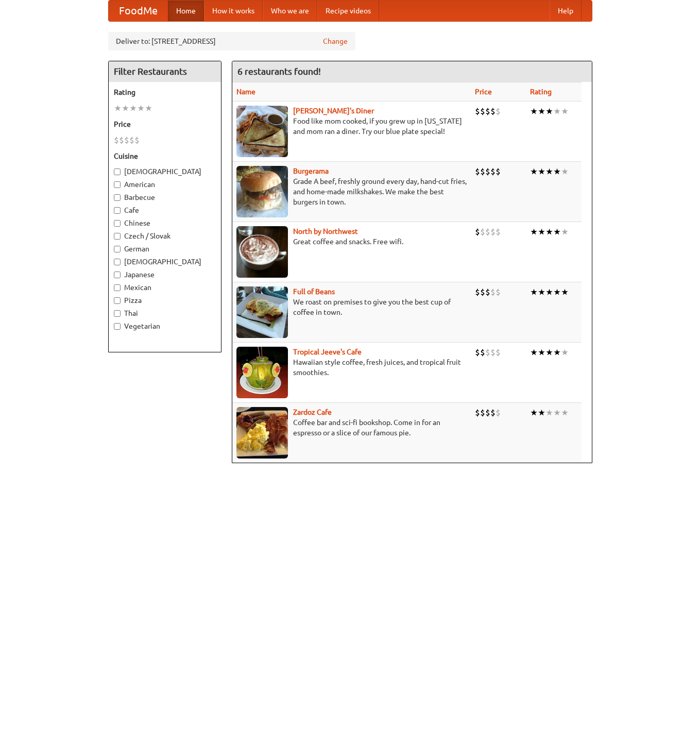 This screenshot has width=700, height=729. Describe the element at coordinates (352, 367) in the screenshot. I see `p: Hawaiian style coffee, fresh juices, and tropical fruit smoothies.` at that location.